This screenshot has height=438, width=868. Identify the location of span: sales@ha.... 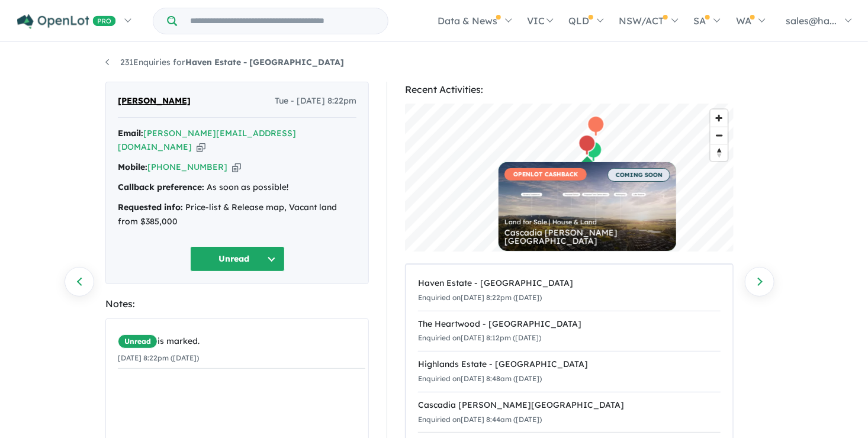
(811, 21).